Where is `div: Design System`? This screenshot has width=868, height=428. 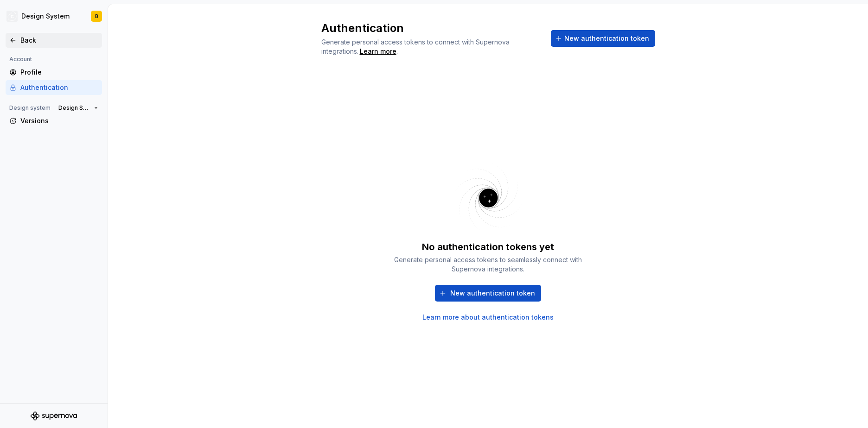 div: Design System is located at coordinates (45, 16).